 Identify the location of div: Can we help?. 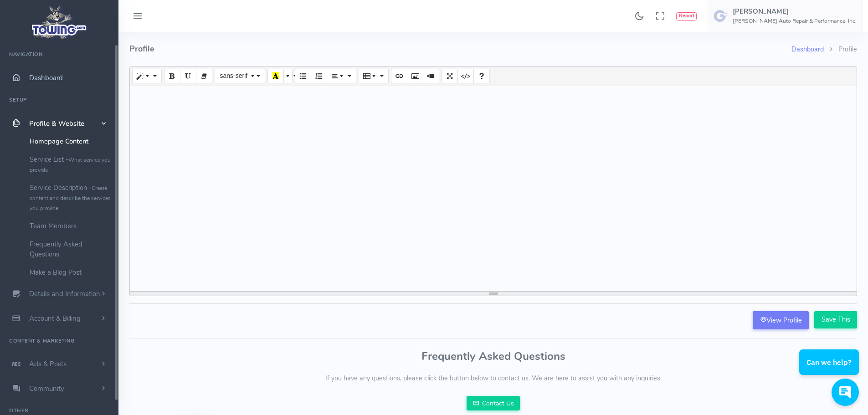
(37, 38).